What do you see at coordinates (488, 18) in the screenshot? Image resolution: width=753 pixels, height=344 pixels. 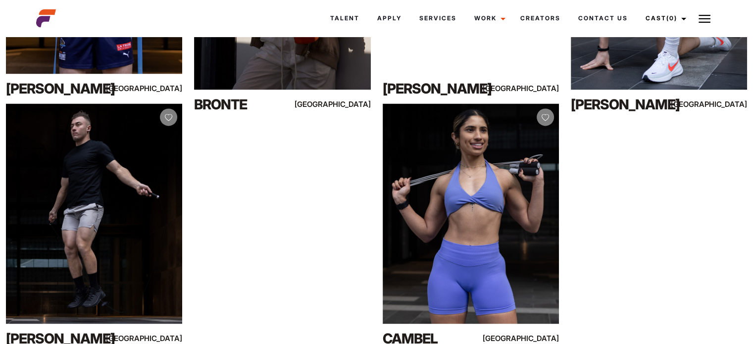 I see `a: Work` at bounding box center [488, 18].